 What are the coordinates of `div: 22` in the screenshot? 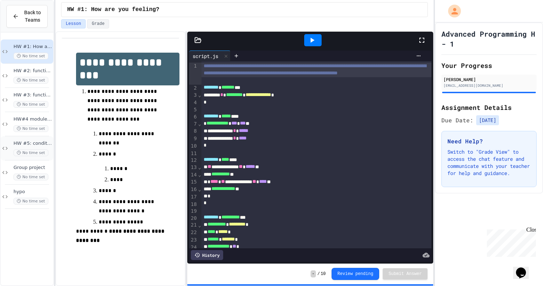 It's located at (193, 233).